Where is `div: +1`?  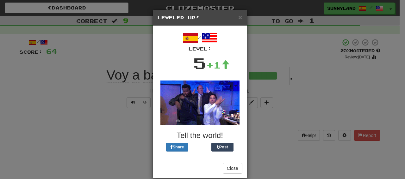 div: +1 is located at coordinates (218, 65).